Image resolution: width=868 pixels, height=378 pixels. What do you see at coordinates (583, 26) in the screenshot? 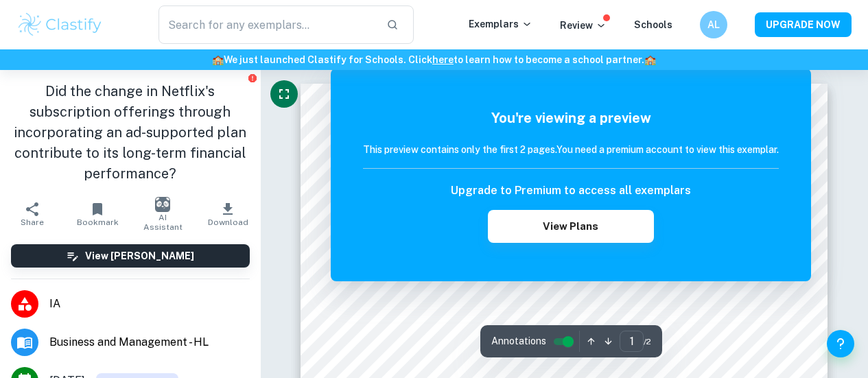
I see `p: Review` at bounding box center [583, 26].